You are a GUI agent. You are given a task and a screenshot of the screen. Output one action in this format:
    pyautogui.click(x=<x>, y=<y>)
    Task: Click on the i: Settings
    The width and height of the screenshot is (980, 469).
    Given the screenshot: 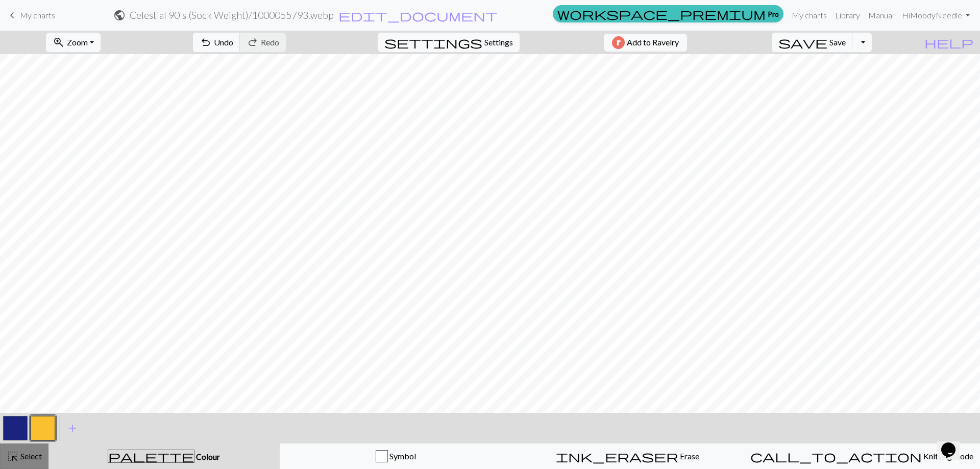 What is the action you would take?
    pyautogui.click(x=434, y=42)
    